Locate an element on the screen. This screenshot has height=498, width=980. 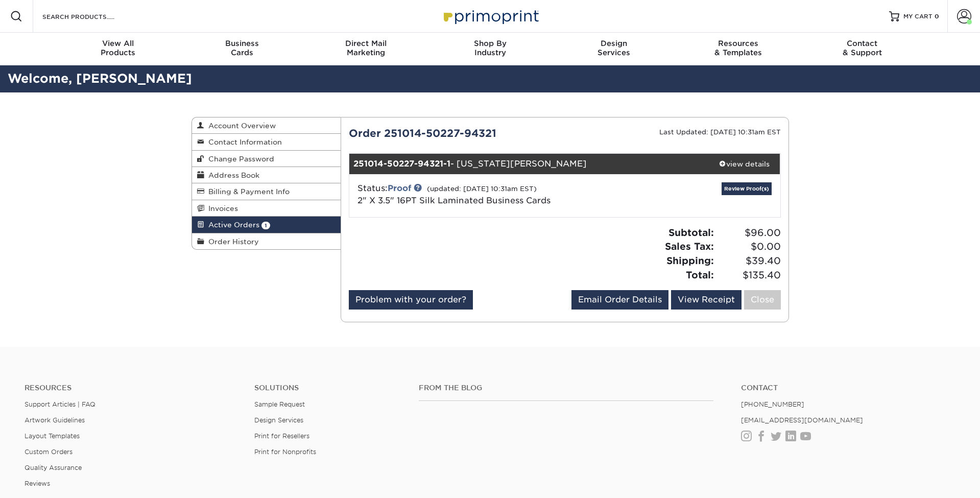
span: $135.40 is located at coordinates (749, 275).